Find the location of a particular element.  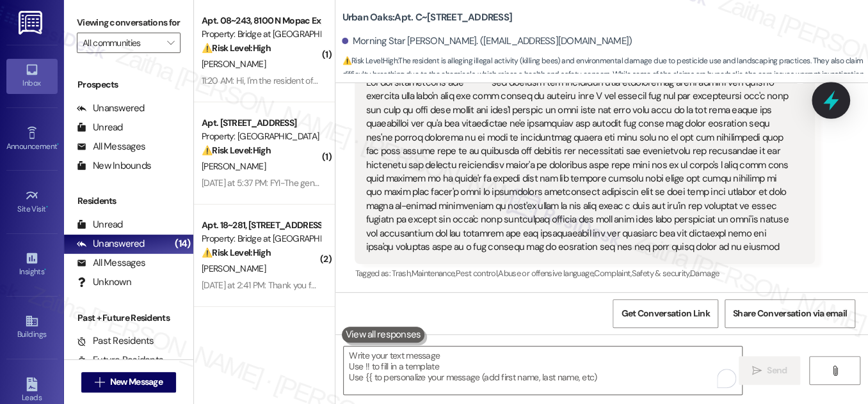

span: Trash , is located at coordinates (401, 273).